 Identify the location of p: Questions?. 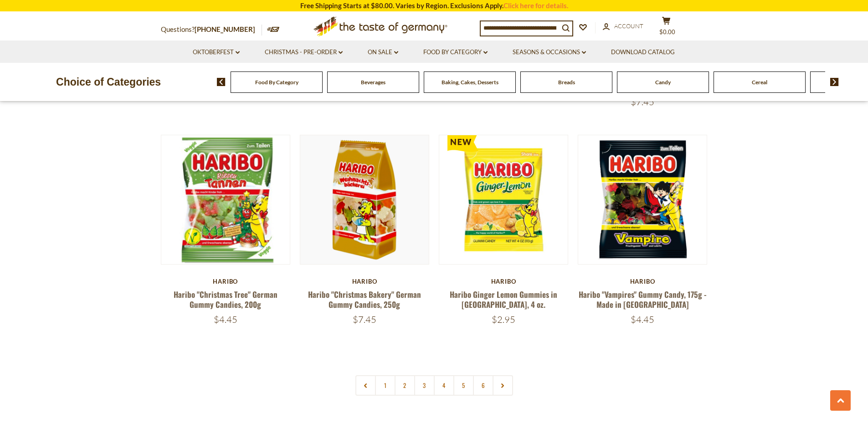
(211, 29).